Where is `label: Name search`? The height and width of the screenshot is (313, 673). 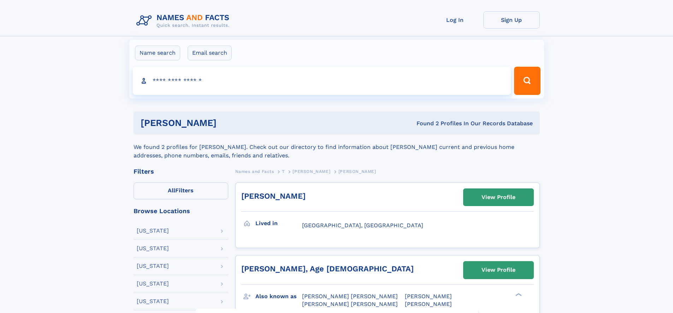
label: Name search is located at coordinates (158, 53).